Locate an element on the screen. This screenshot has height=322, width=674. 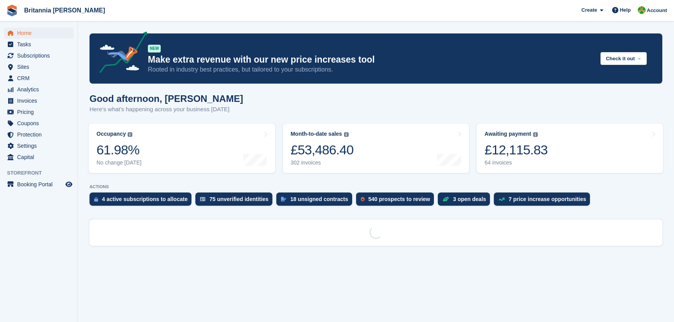
div: 3 open deals is located at coordinates (469, 199).